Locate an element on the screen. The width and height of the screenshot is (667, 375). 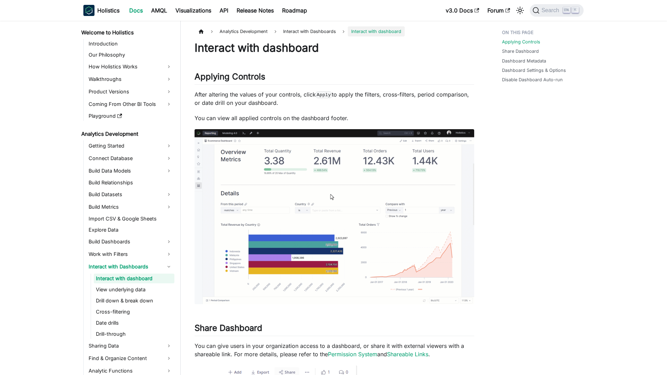
a: Introduction is located at coordinates (130, 44).